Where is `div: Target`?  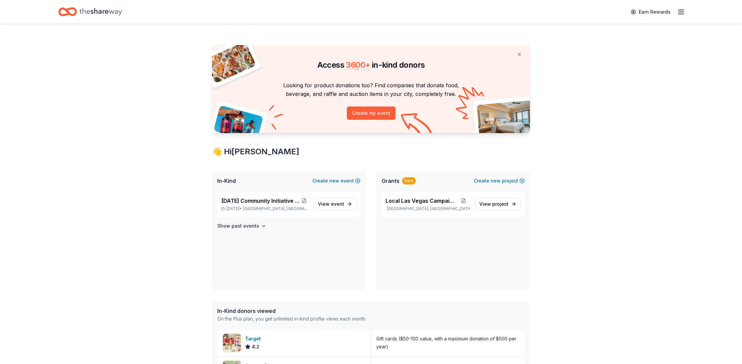
div: Target is located at coordinates (254, 338).